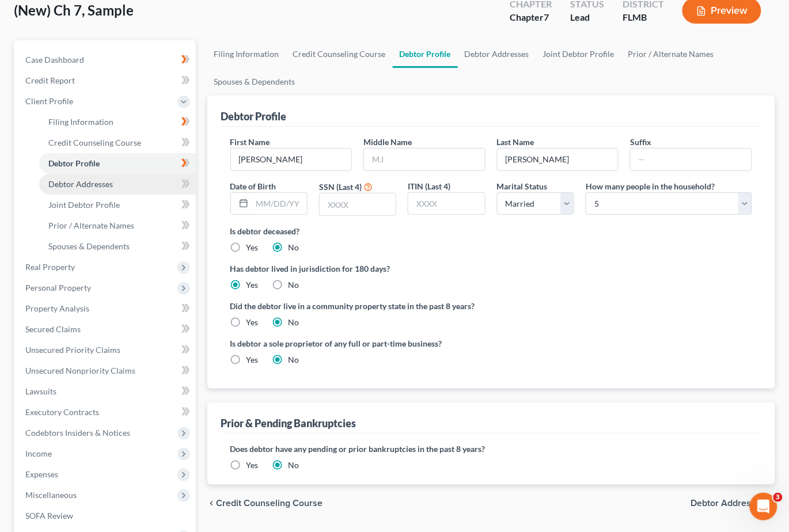 Image resolution: width=789 pixels, height=532 pixels. I want to click on div: Chapter, so click(531, 17).